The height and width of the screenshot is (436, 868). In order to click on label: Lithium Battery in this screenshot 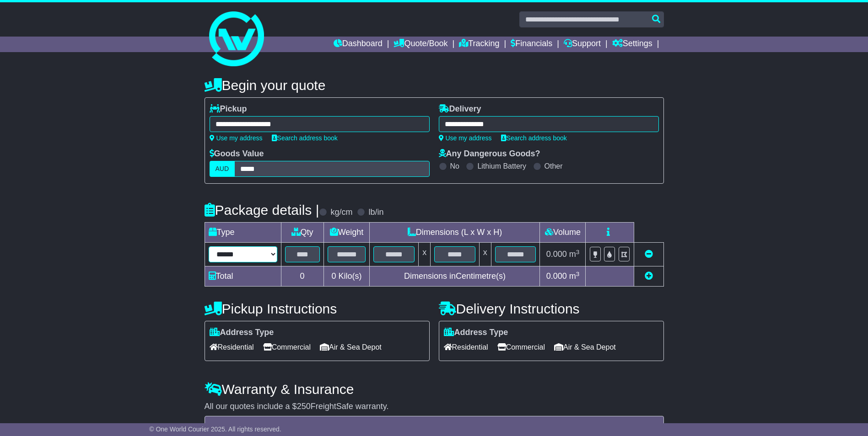, I will do `click(501, 166)`.